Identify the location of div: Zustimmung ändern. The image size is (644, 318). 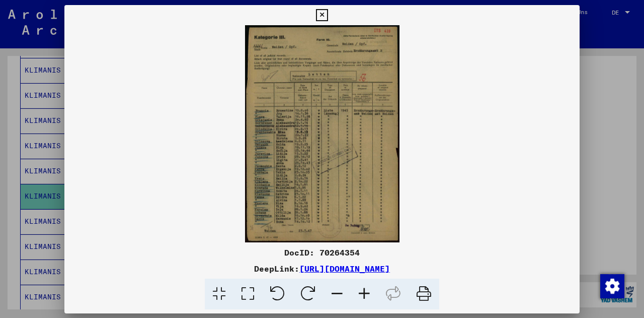
(612, 286).